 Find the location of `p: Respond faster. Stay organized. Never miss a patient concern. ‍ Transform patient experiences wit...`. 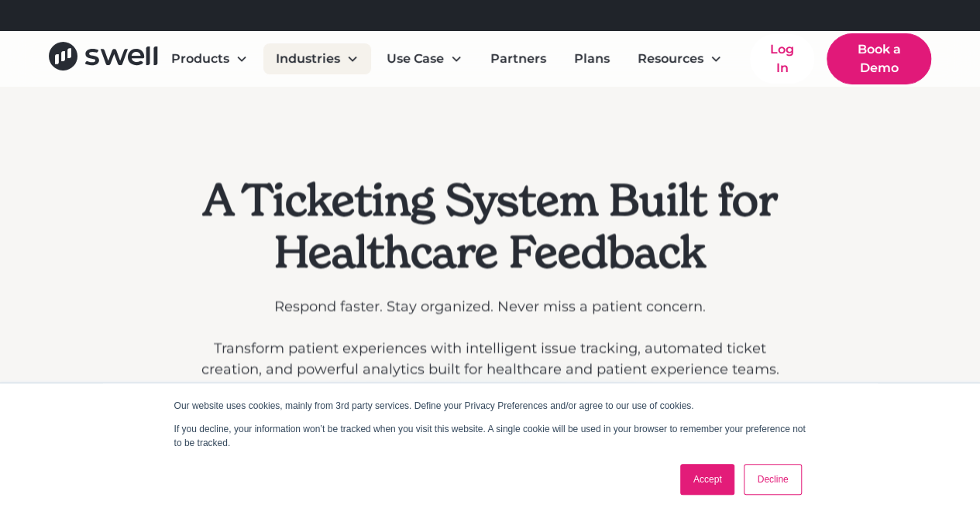

p: Respond faster. Stay organized. Never miss a patient concern. ‍ Transform patient experiences wit... is located at coordinates (490, 338).